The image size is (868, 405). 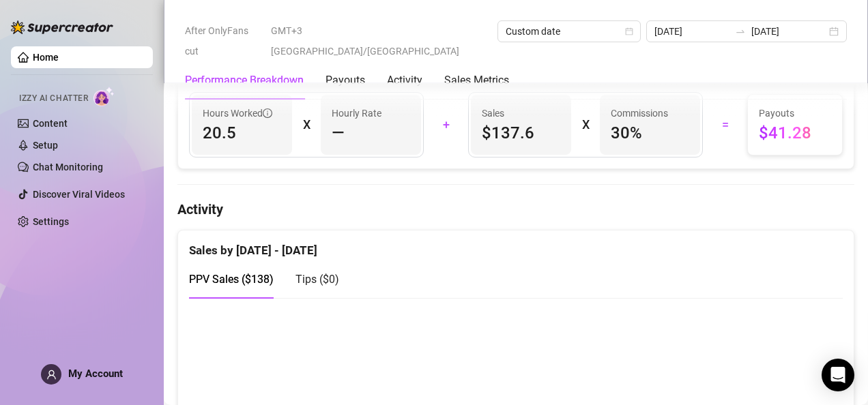 What do you see at coordinates (104, 96) in the screenshot?
I see `img: AI Chatter` at bounding box center [104, 96].